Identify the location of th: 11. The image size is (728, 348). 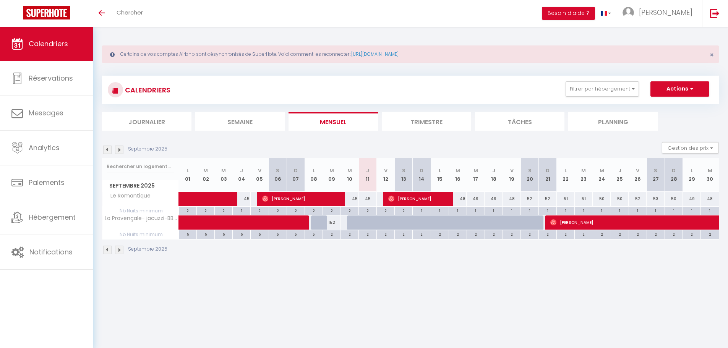
(368, 175).